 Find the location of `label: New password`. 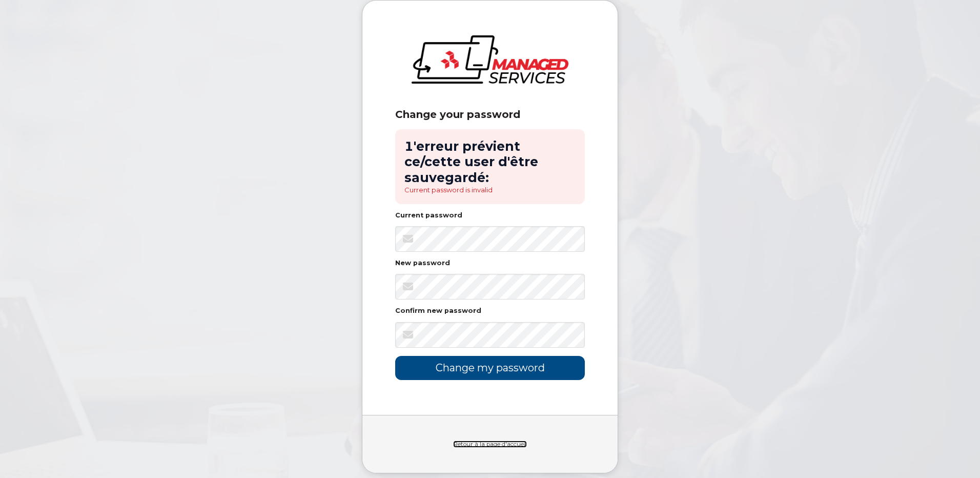

label: New password is located at coordinates (422, 263).